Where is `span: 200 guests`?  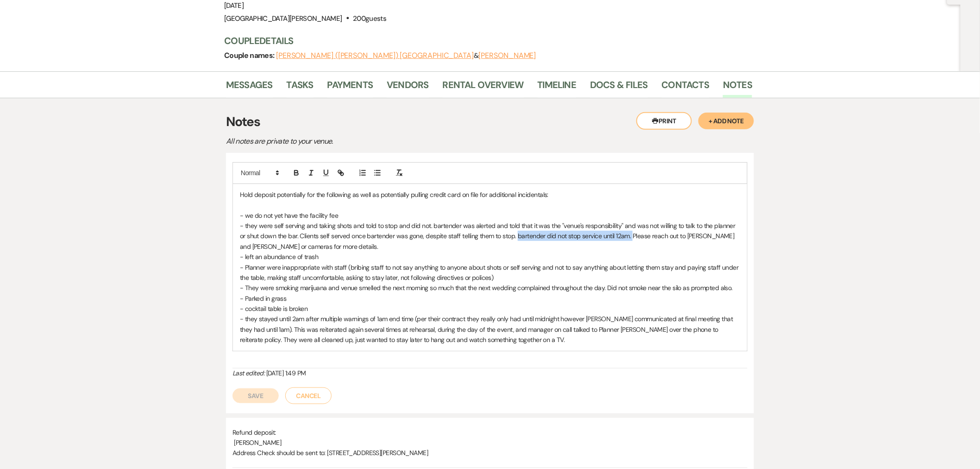
span: 200 guests is located at coordinates (370, 19).